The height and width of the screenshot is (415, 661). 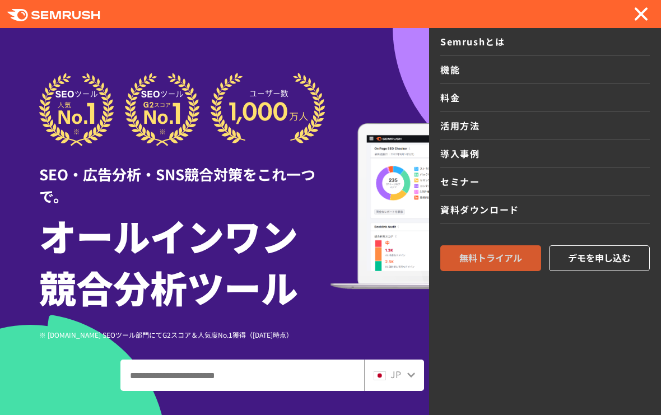 I want to click on a: 機能, so click(x=545, y=70).